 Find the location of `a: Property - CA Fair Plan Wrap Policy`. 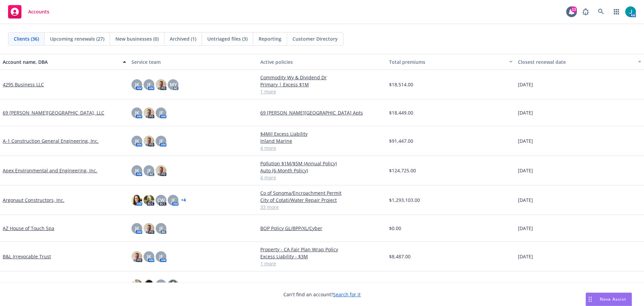

a: Property - CA Fair Plan Wrap Policy is located at coordinates (322, 249).